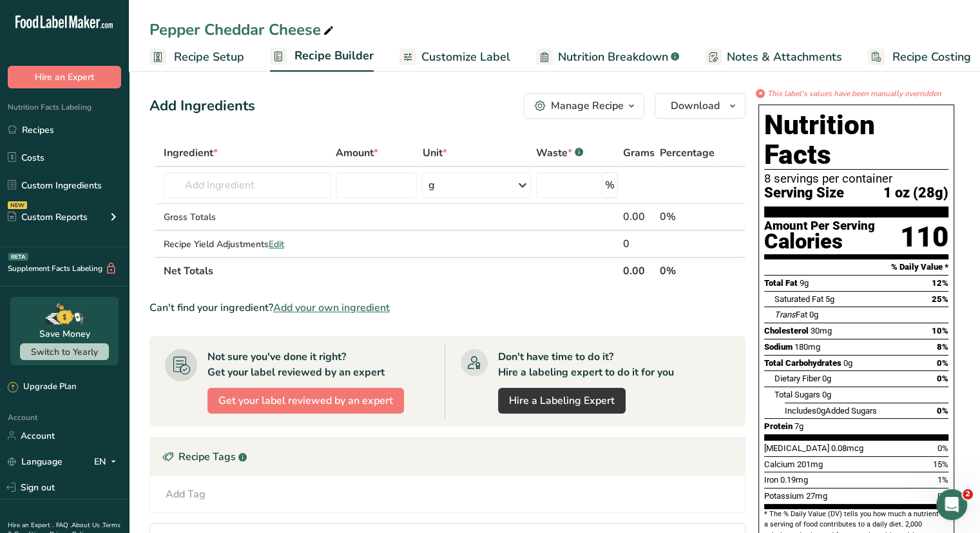 The width and height of the screenshot is (980, 533). What do you see at coordinates (804, 193) in the screenshot?
I see `span: Serving Size` at bounding box center [804, 193].